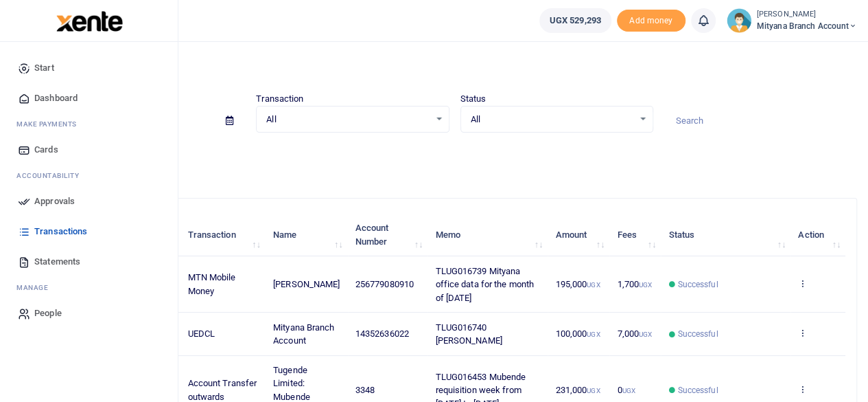  I want to click on a: Transactions, so click(88, 231).